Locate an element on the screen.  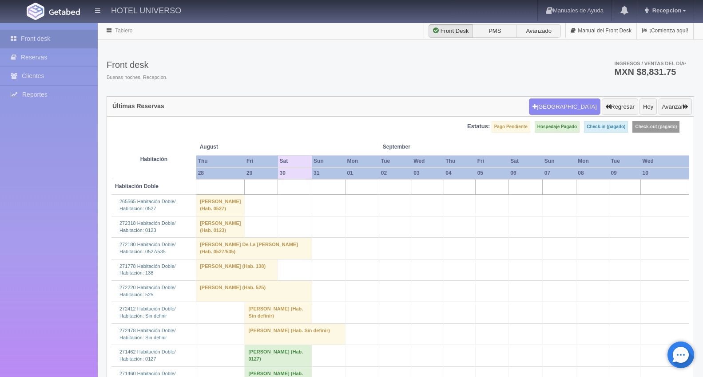
a: ¡Comienza aquí! is located at coordinates (665, 31).